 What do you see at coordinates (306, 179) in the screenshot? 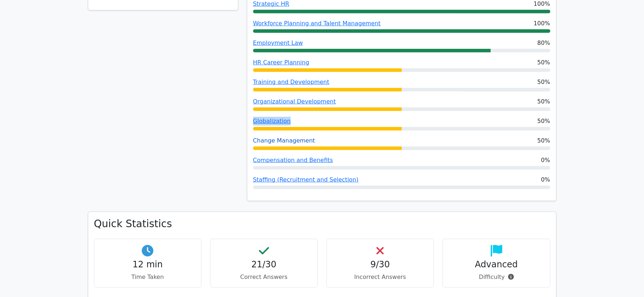
I see `a: Staffing (Recruitment and Selection)` at bounding box center [306, 179].